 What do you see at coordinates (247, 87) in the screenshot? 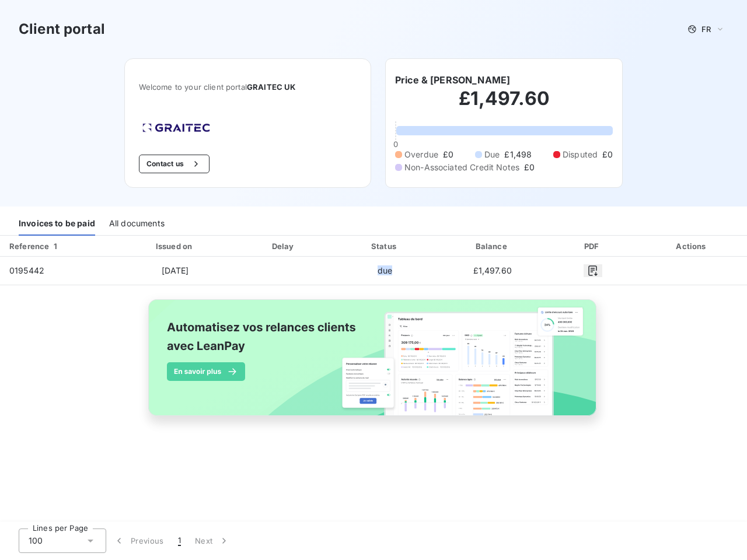
I see `span: Welcome to your client portal` at bounding box center [247, 87].